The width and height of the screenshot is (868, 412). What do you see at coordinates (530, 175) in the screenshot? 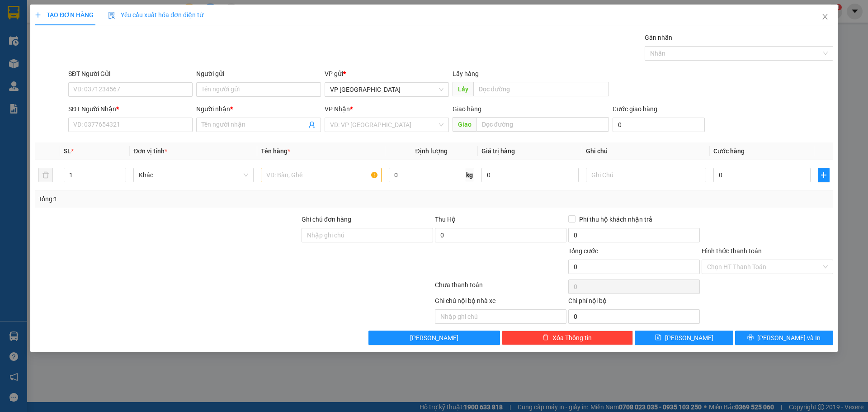
I see `input: 0` at bounding box center [530, 175].